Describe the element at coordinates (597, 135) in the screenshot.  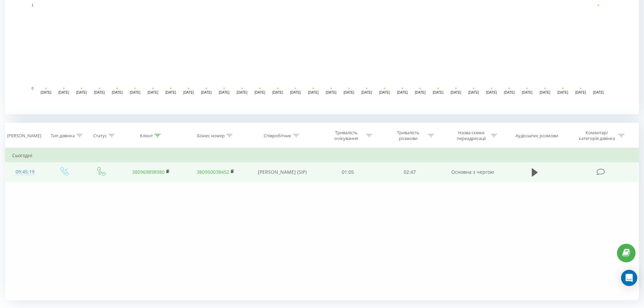
I see `div: Коментар/категорія дзвінка` at that location.